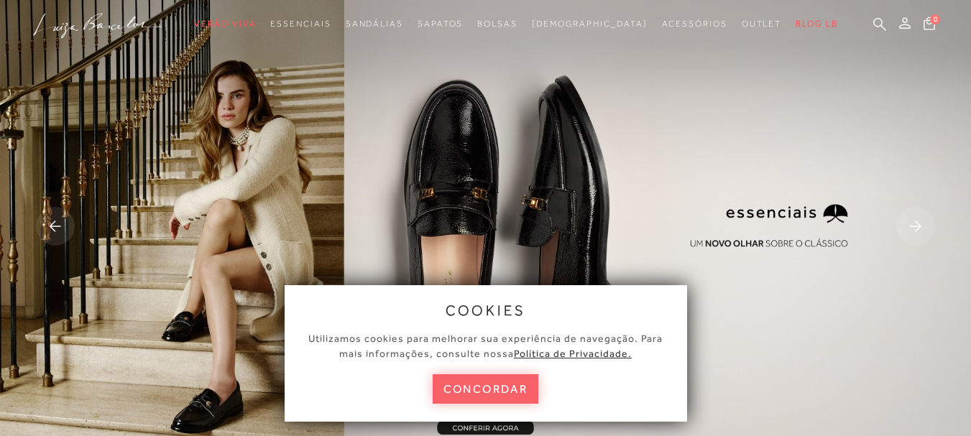  Describe the element at coordinates (573, 354) in the screenshot. I see `a: Política de Privacidade.` at that location.